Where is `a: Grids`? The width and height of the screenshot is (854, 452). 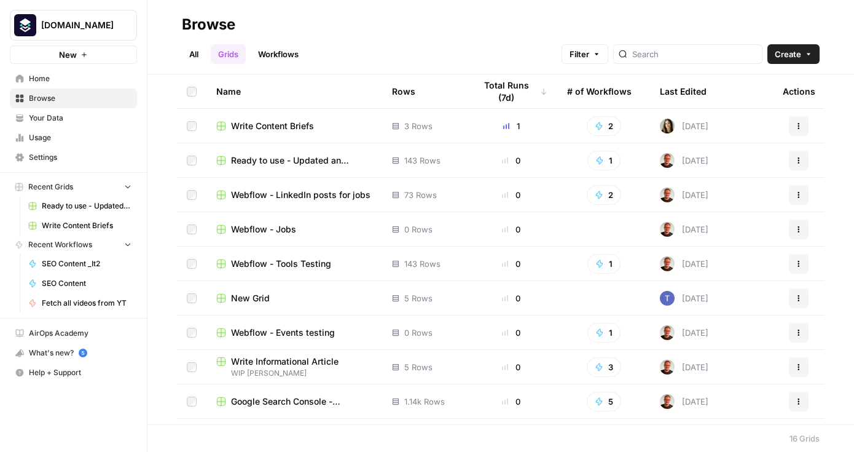
a: Grids is located at coordinates (228, 54).